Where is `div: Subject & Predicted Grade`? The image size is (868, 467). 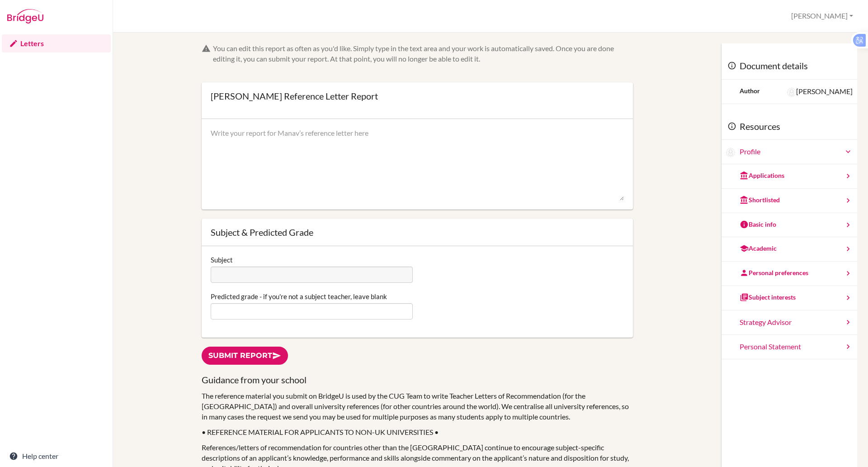
div: Subject & Predicted Grade is located at coordinates (418, 233).